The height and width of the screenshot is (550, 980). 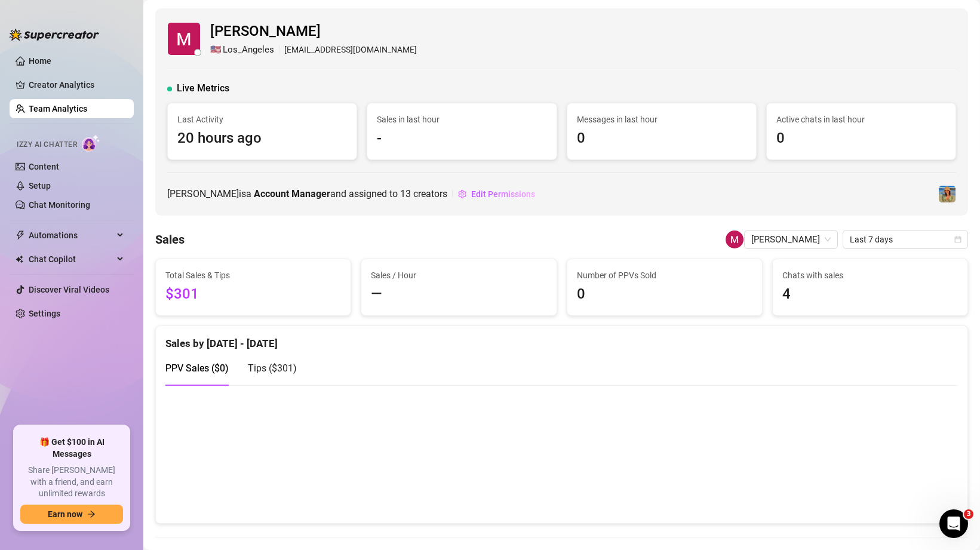 I want to click on span: Automations, so click(x=71, y=235).